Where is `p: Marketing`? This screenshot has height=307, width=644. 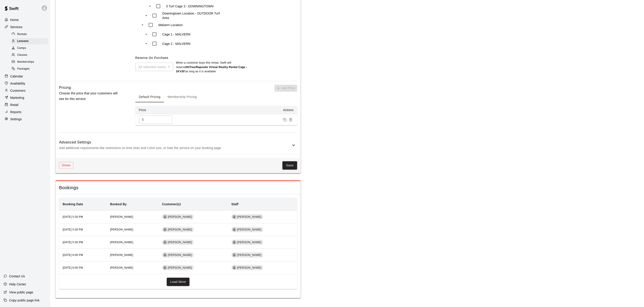
p: Marketing is located at coordinates (17, 98).